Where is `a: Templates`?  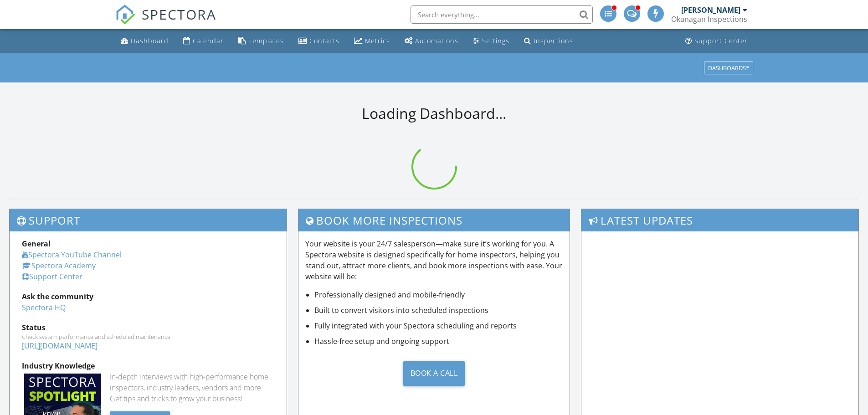 a: Templates is located at coordinates (261, 41).